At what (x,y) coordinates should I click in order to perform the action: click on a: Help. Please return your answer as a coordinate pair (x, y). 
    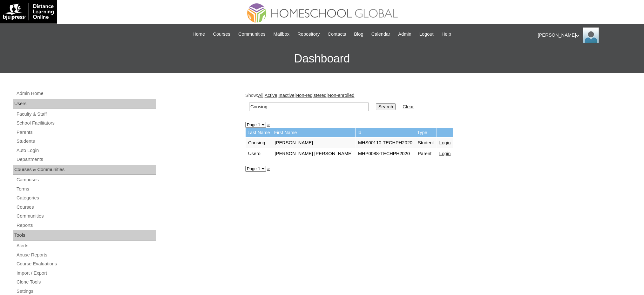
    Looking at the image, I should click on (446, 34).